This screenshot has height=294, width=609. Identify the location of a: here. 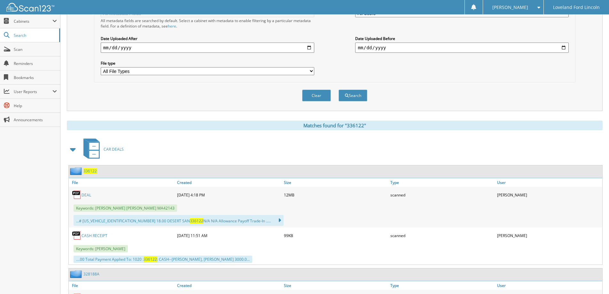
(172, 26).